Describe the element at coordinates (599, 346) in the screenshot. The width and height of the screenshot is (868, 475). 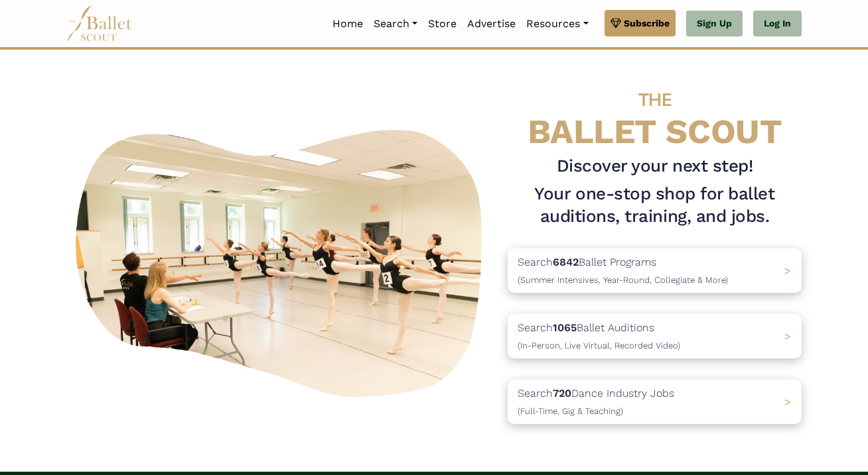
I see `span: (In-Person, Live Virtual, Recorded Video)` at that location.